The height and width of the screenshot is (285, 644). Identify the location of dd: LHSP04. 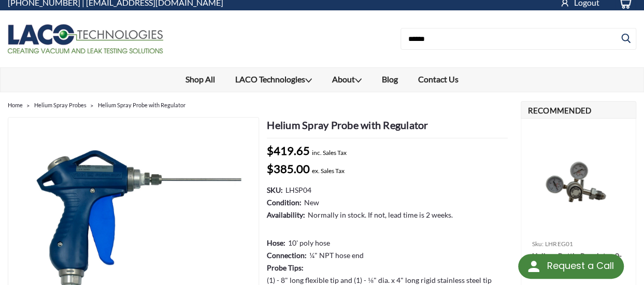
(299, 190).